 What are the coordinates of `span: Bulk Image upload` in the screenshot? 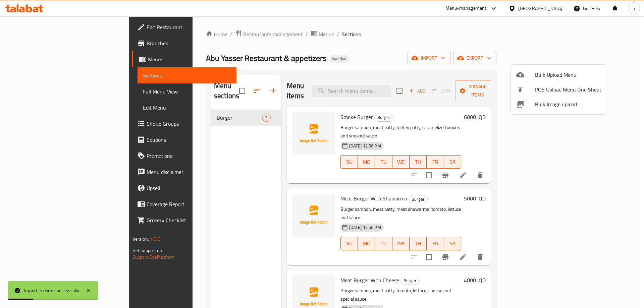 It's located at (568, 104).